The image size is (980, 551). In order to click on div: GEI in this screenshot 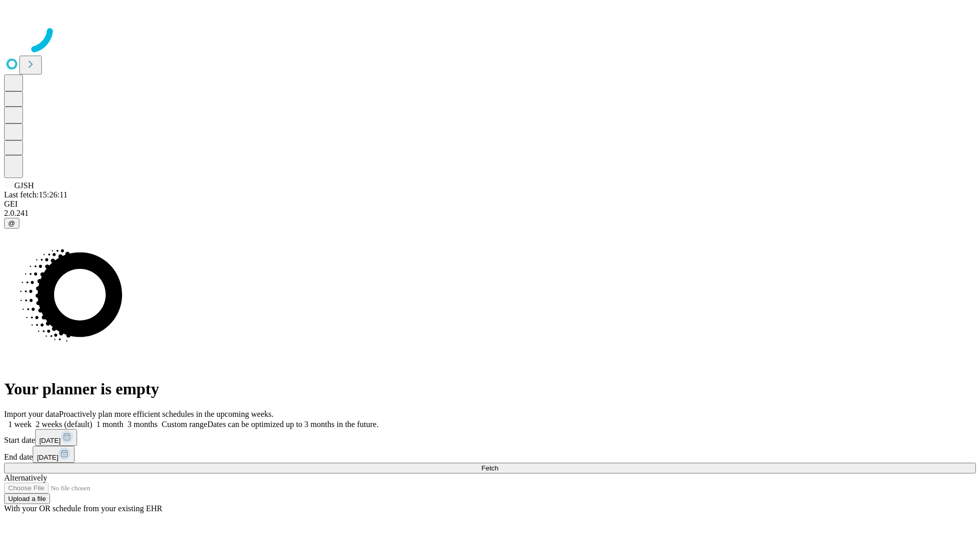, I will do `click(490, 204)`.